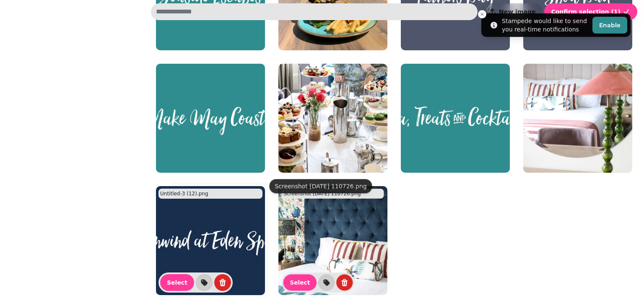  I want to click on span: Confirm selection ( 1 ), so click(586, 12).